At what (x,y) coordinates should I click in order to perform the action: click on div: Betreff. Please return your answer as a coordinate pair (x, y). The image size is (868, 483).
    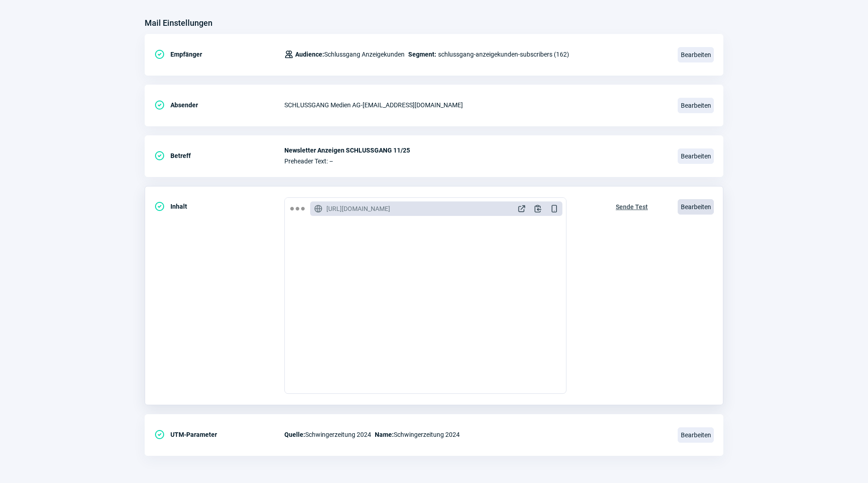
    Looking at the image, I should click on (219, 155).